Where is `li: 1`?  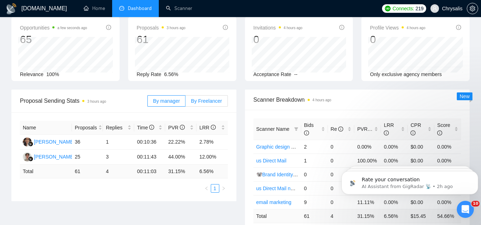 li: 1 is located at coordinates (215, 189).